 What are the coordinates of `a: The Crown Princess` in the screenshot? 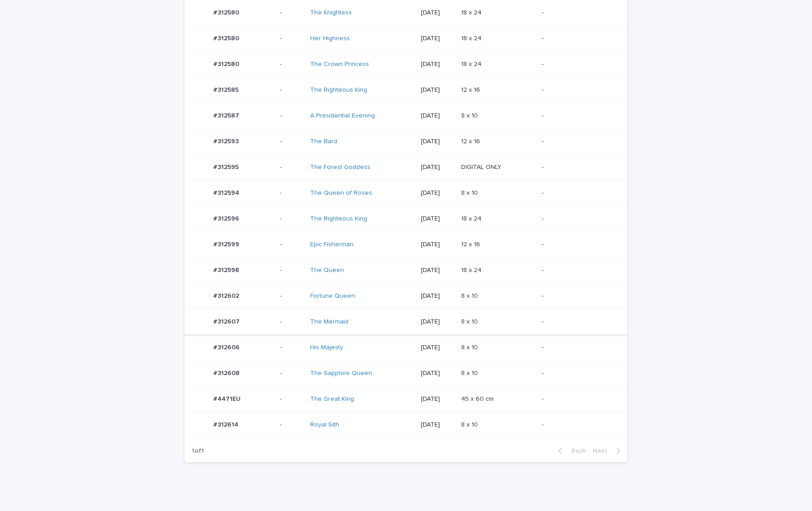 It's located at (339, 64).